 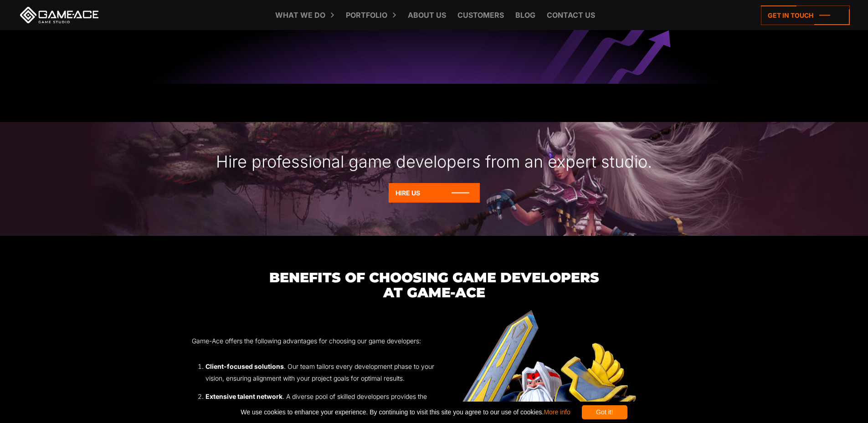 I want to click on a: More info, so click(x=557, y=412).